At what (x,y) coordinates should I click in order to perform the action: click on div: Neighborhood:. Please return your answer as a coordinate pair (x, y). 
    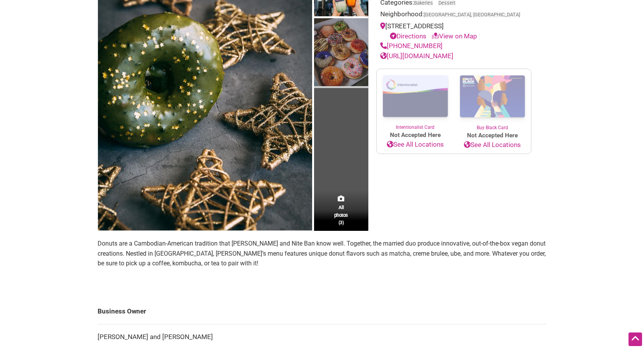
    Looking at the image, I should click on (454, 15).